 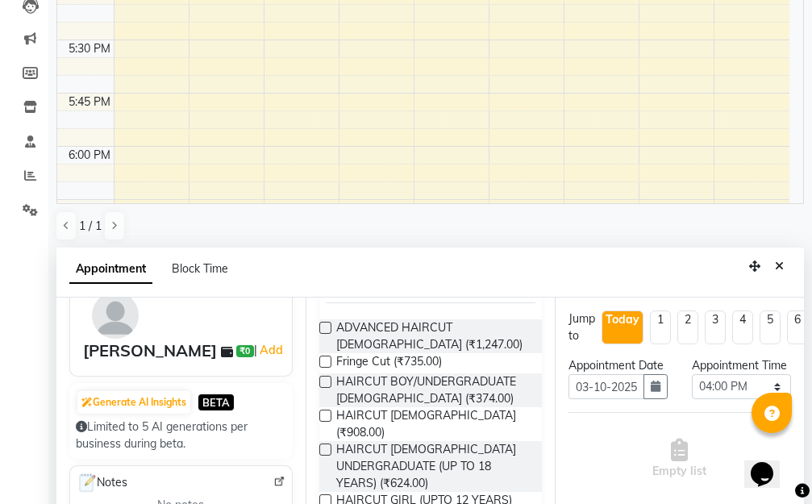 I want to click on span: Block Time, so click(x=200, y=268).